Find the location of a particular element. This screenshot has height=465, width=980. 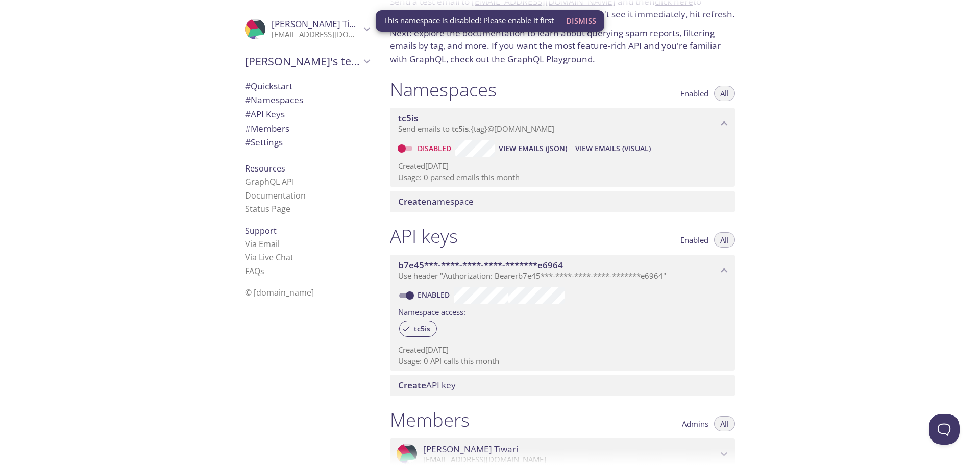

a: Disabled is located at coordinates (435, 148).